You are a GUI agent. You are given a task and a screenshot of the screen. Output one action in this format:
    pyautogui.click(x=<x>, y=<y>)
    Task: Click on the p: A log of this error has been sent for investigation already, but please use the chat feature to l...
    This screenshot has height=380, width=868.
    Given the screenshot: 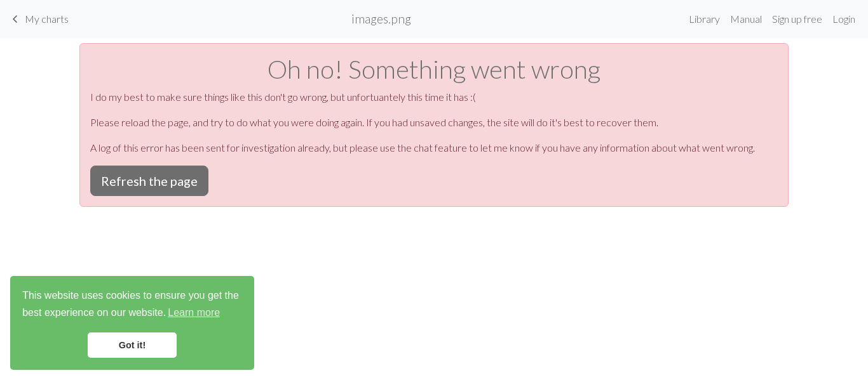 What is the action you would take?
    pyautogui.click(x=434, y=148)
    